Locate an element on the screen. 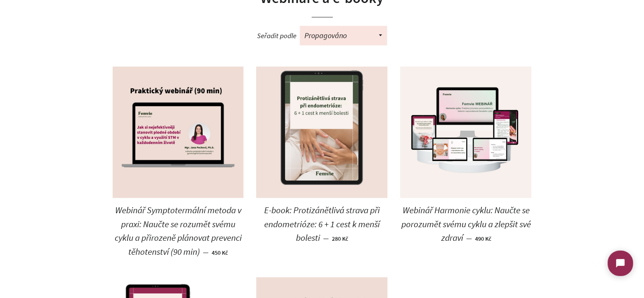 The height and width of the screenshot is (298, 644). a: Webinář Symptotermální metoda v praxi: Naučte se rozumět svému cyklu a přirozeně plánovat prevenc... is located at coordinates (179, 231).